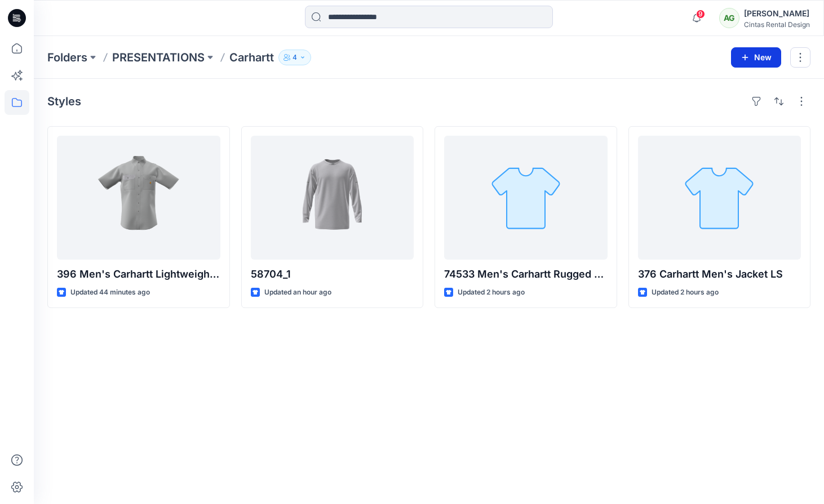 The image size is (824, 504). I want to click on p: 376 Carhartt Men's Jacket LS, so click(720, 274).